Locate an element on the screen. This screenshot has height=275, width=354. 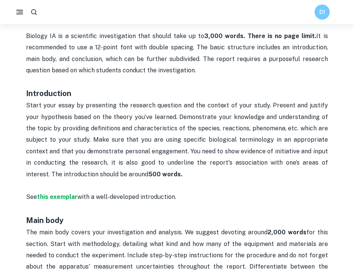
strong: this exemplar is located at coordinates (57, 197).